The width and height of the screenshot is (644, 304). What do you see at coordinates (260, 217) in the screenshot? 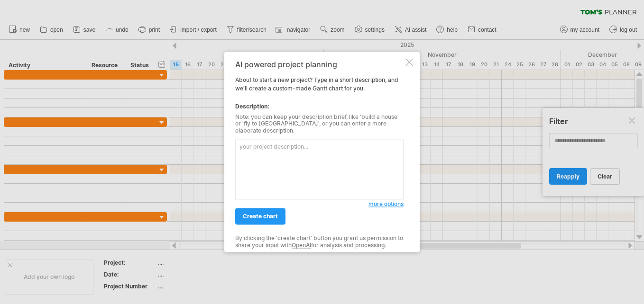
I see `a: create chart` at bounding box center [260, 217].